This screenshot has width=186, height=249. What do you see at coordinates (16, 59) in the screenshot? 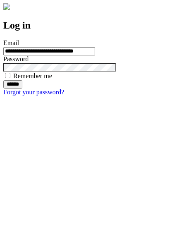
I see `label: Password` at bounding box center [16, 59].